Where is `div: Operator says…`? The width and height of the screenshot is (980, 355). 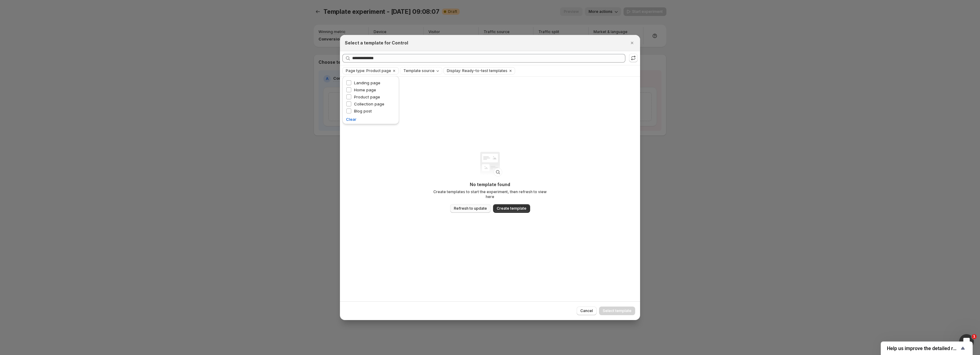 div: Operator says… is located at coordinates (62, 151).